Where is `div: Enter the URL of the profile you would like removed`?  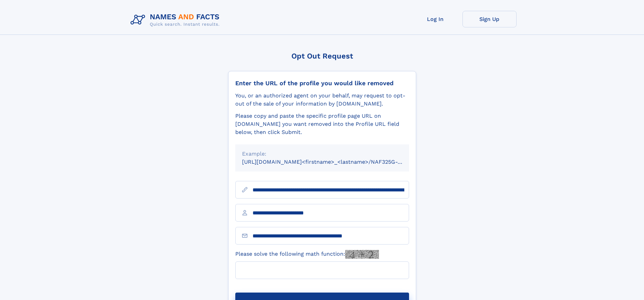
div: Enter the URL of the profile you would like removed is located at coordinates (322, 83).